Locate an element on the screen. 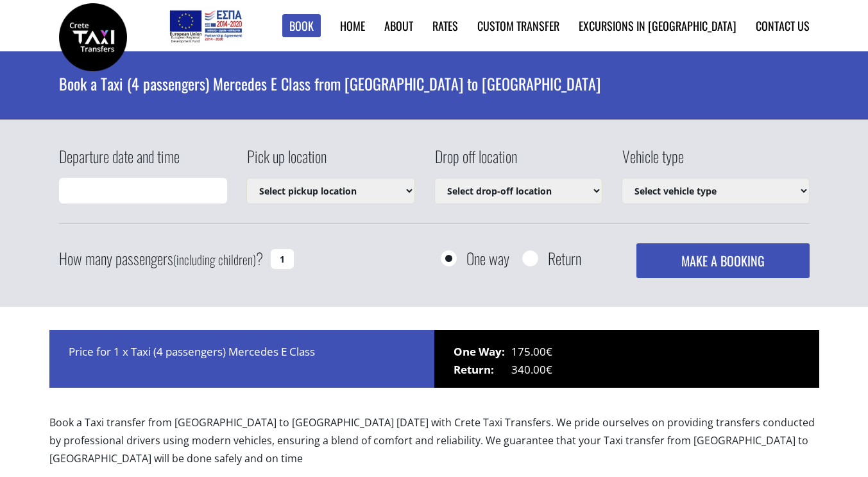 The height and width of the screenshot is (477, 868). span: Return: is located at coordinates (482, 370).